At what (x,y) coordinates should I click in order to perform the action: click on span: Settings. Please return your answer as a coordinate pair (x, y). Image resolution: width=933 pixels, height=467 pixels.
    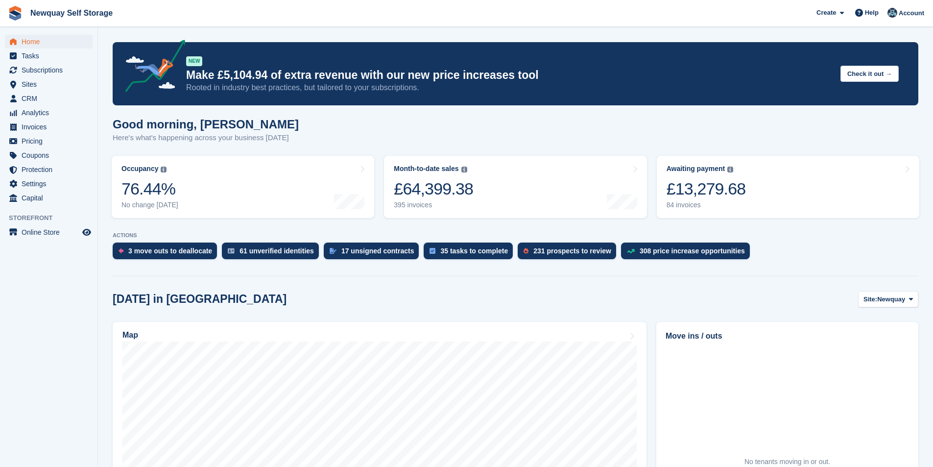
    Looking at the image, I should click on (51, 184).